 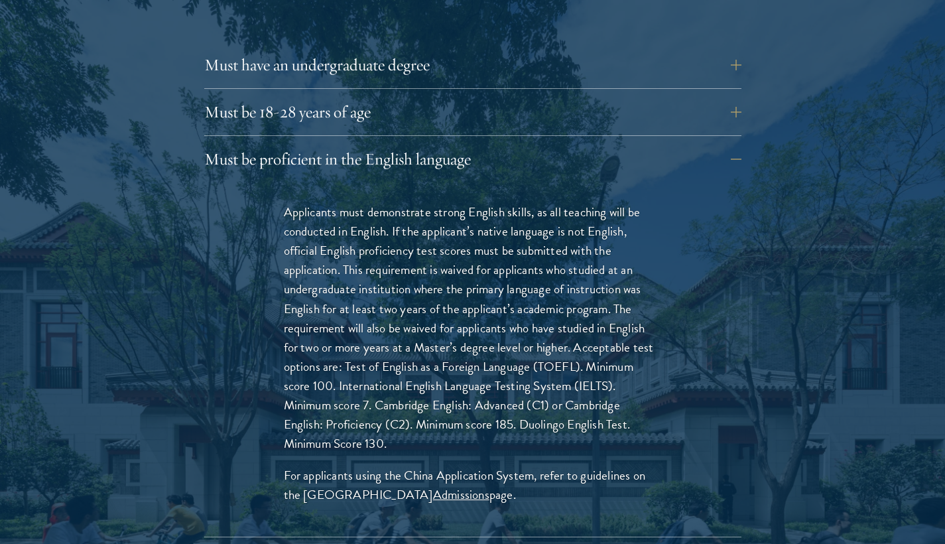 What do you see at coordinates (473, 112) in the screenshot?
I see `button: Must be 18-28 years of age` at bounding box center [473, 112].